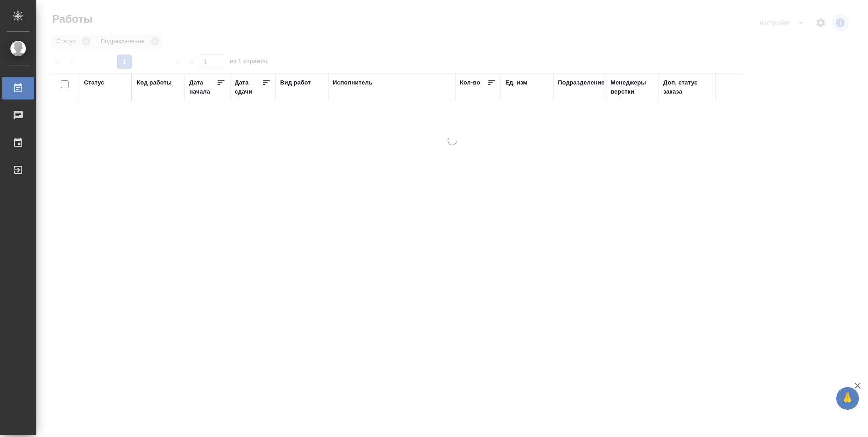 The height and width of the screenshot is (437, 868). Describe the element at coordinates (296, 83) in the screenshot. I see `div: Вид работ` at that location.